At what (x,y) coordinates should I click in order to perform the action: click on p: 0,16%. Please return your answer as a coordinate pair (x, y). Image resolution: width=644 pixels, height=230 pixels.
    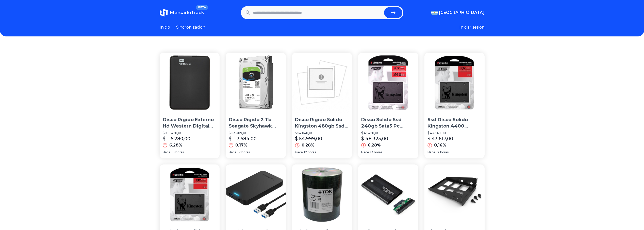
    Looking at the image, I should click on (440, 145).